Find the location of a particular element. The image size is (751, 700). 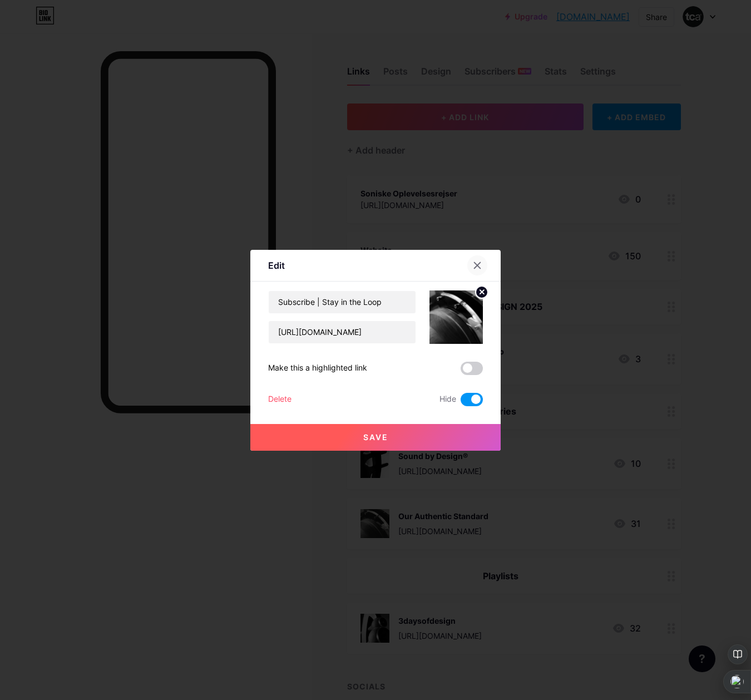

input: Title is located at coordinates (343, 302).